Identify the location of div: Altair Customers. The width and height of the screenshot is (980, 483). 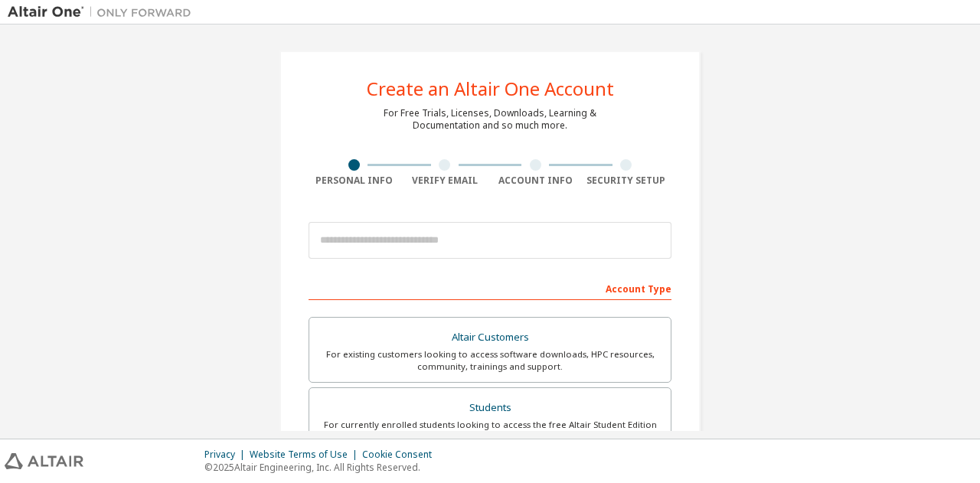
(490, 338).